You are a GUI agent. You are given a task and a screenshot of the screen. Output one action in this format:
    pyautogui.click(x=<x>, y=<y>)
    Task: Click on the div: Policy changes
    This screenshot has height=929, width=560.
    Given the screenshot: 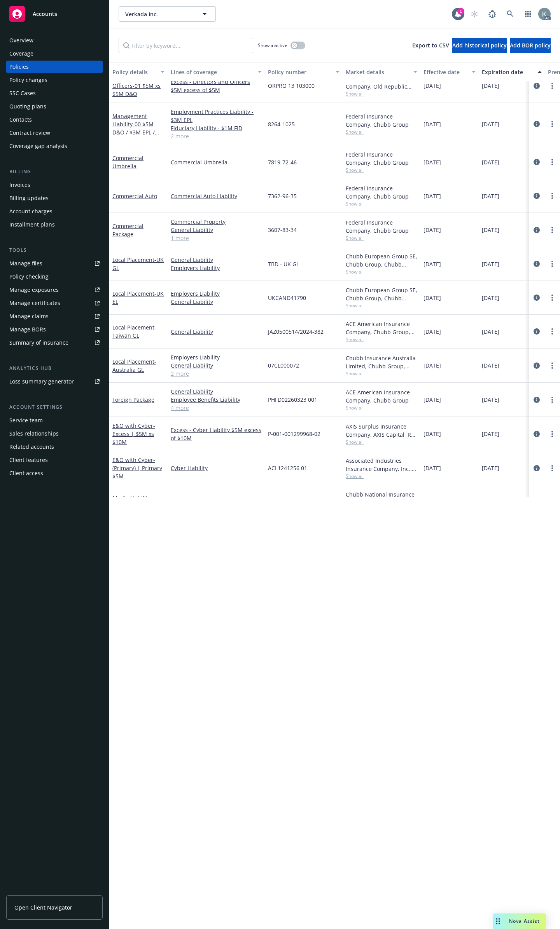 What is the action you would take?
    pyautogui.click(x=28, y=80)
    